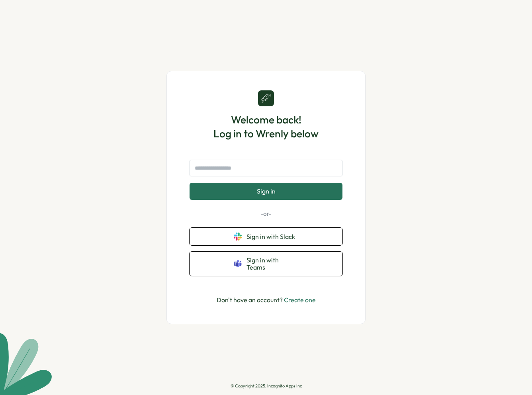 The height and width of the screenshot is (395, 532). Describe the element at coordinates (266, 386) in the screenshot. I see `p: © Copyright 2025, Incognito Apps Inc` at that location.